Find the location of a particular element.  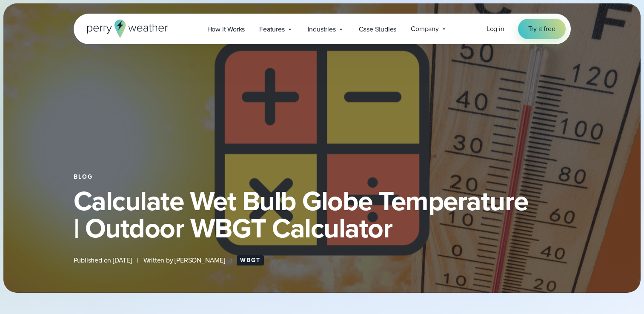

span: Try it free is located at coordinates (542, 29).